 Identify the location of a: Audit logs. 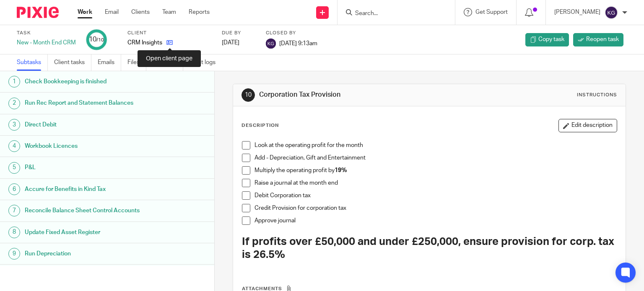
(205, 63).